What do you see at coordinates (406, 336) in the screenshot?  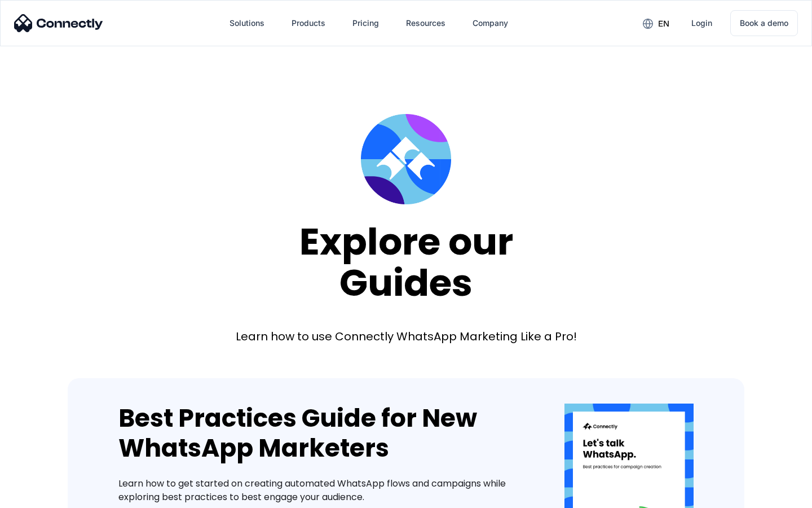 I see `div: Learn how to use Connectly WhatsApp Marketing Like a Pro!` at bounding box center [406, 336].